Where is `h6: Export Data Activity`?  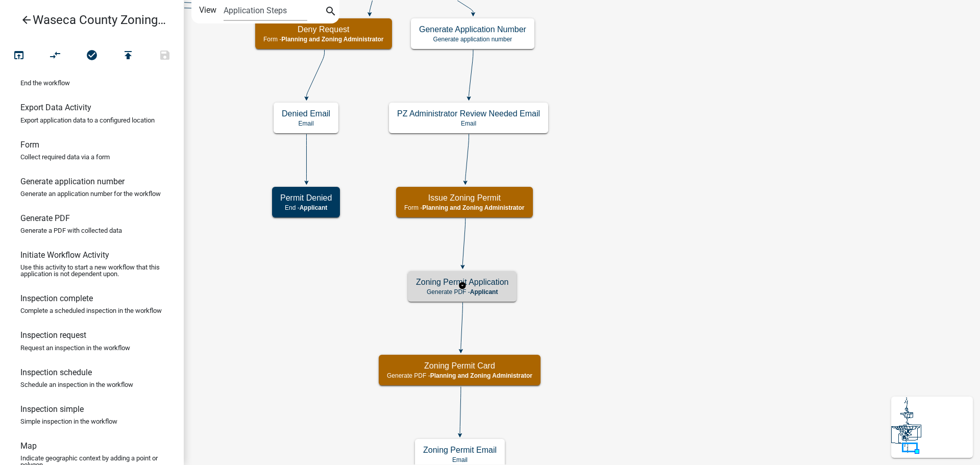 h6: Export Data Activity is located at coordinates (56, 107).